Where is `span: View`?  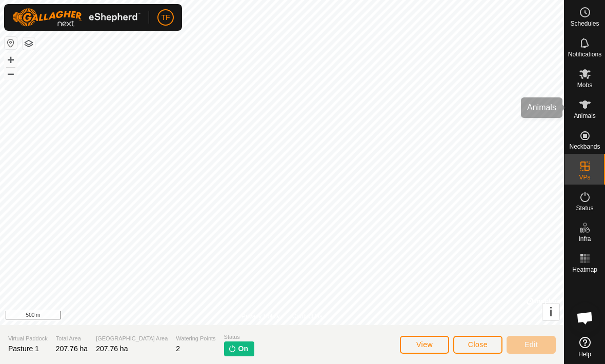
span: View is located at coordinates (424, 345).